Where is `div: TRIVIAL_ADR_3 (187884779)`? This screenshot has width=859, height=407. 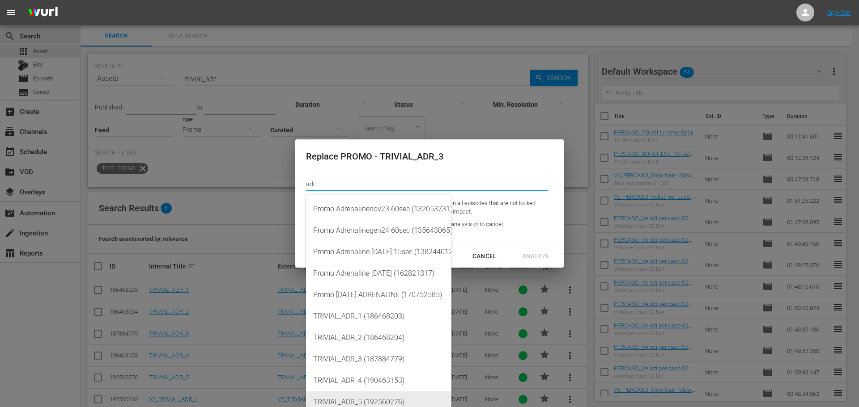 div: TRIVIAL_ADR_3 (187884779) is located at coordinates (378, 360).